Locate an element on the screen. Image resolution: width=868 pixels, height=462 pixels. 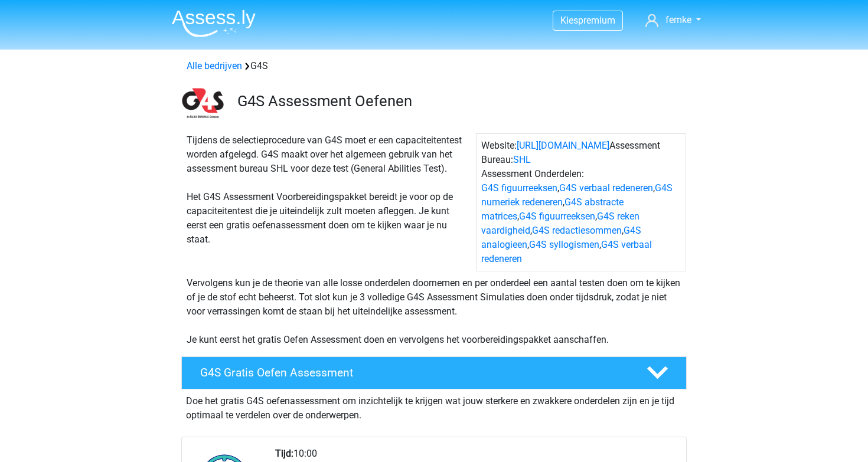
a: G4S syllogismen is located at coordinates (564, 245).